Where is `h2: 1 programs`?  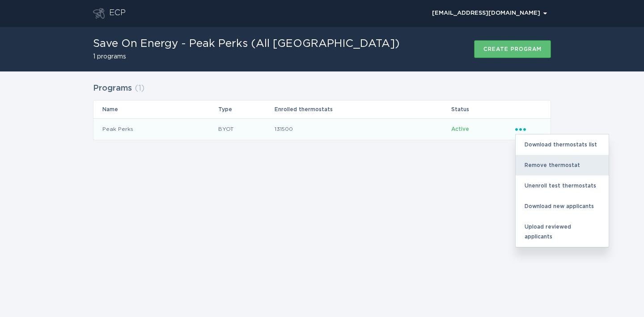 h2: 1 programs is located at coordinates (246, 57).